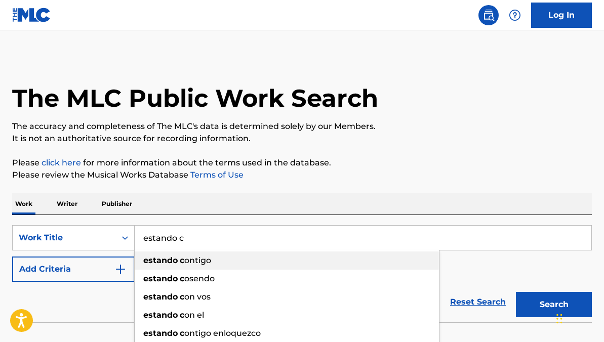 The image size is (604, 342). What do you see at coordinates (302, 274) in the screenshot?
I see `form: Search Form` at bounding box center [302, 274].